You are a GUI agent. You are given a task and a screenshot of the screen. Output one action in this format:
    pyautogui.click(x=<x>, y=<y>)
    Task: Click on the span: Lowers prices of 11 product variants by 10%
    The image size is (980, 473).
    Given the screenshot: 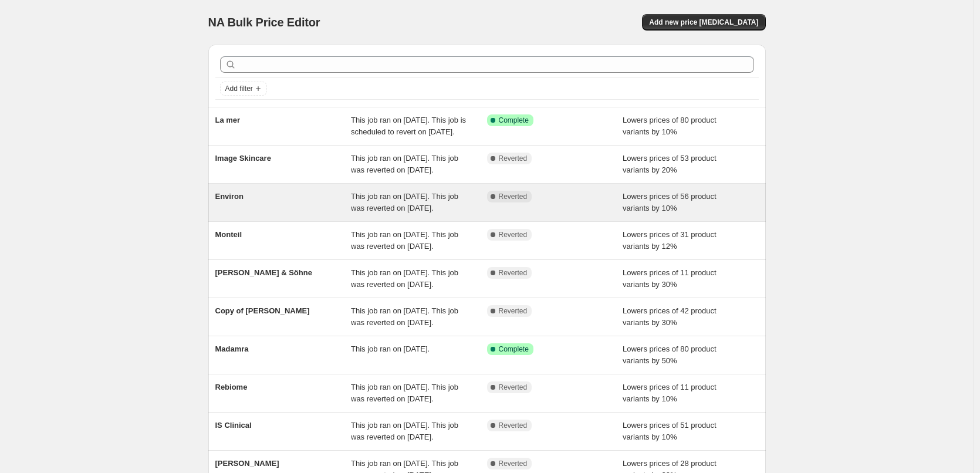 What is the action you would take?
    pyautogui.click(x=670, y=392)
    